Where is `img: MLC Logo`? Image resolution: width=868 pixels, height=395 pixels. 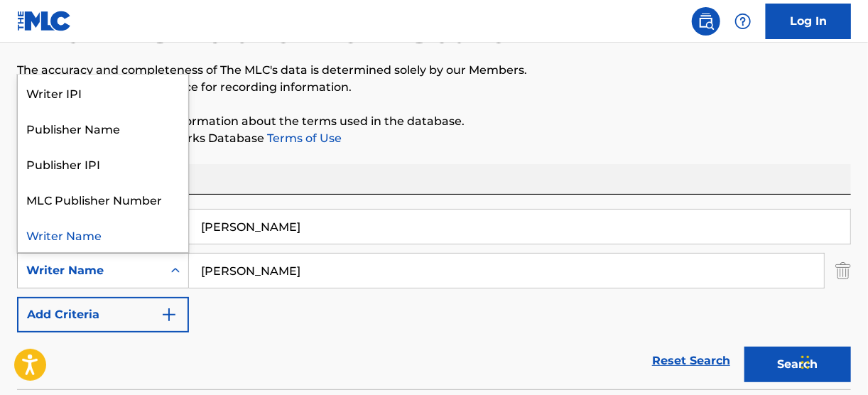
img: MLC Logo is located at coordinates (44, 21).